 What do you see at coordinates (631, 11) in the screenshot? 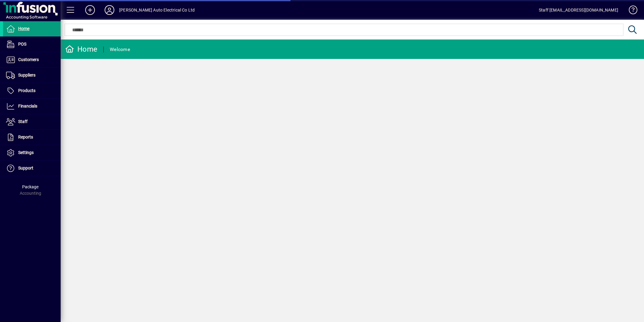
I see `a: Knowledge Base` at bounding box center [631, 11].